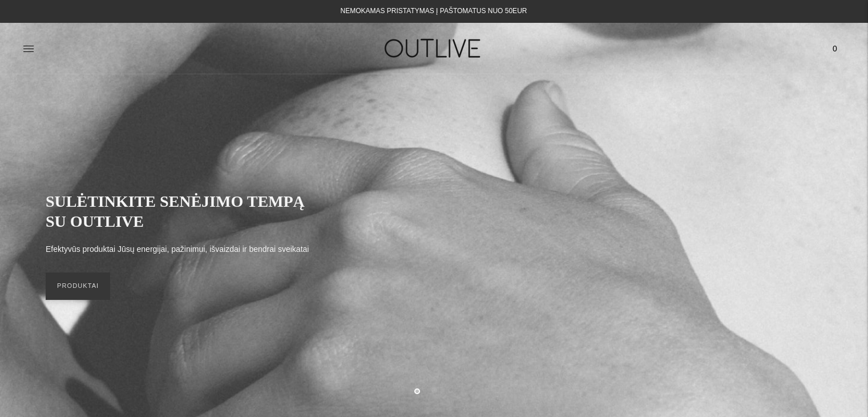 This screenshot has height=417, width=868. I want to click on img: OUTLIVE, so click(434, 48).